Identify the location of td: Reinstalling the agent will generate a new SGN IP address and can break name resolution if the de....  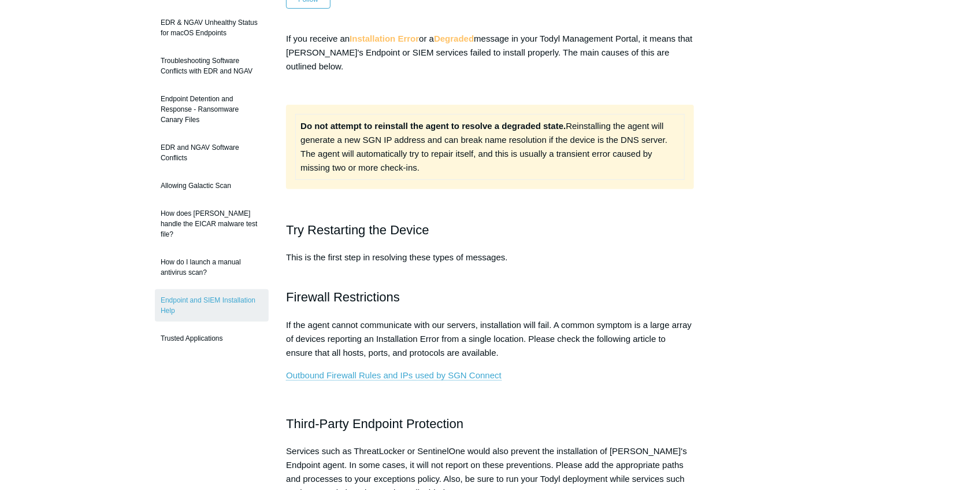
(490, 147).